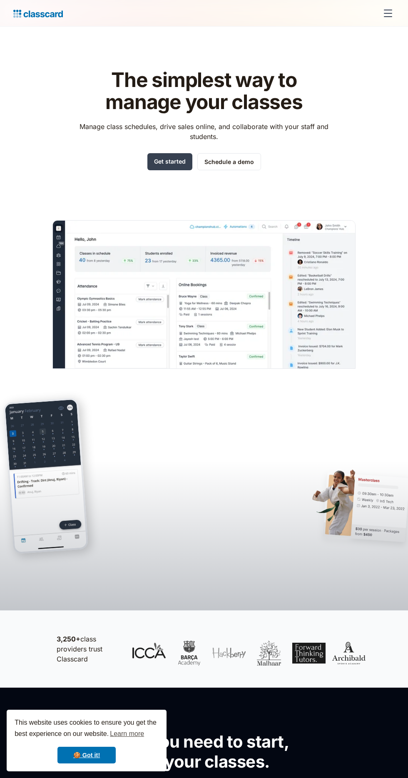 Image resolution: width=408 pixels, height=778 pixels. I want to click on h2: All the tools you need to start, run, and grow your classes., so click(184, 752).